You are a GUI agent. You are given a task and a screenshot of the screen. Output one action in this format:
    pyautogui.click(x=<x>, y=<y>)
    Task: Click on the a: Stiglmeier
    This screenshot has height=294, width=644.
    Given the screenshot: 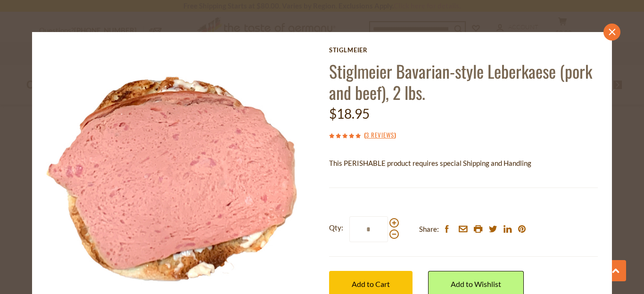 What is the action you would take?
    pyautogui.click(x=463, y=50)
    